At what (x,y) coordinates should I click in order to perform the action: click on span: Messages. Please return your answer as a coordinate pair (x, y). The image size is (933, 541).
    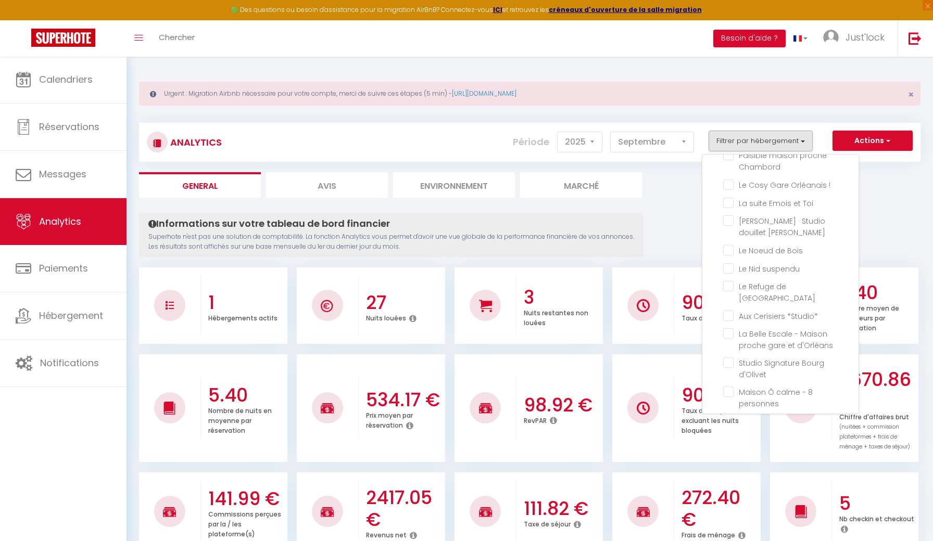
    Looking at the image, I should click on (62, 174).